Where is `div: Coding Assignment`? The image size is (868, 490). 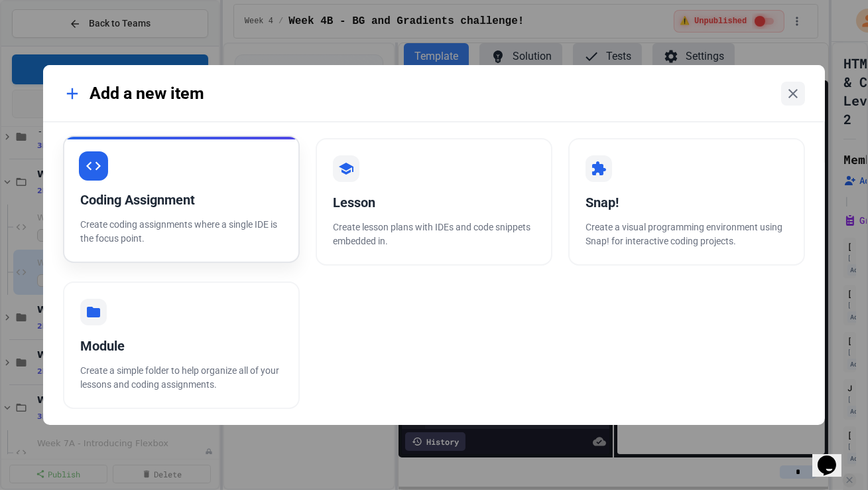
div: Coding Assignment is located at coordinates (181, 200).